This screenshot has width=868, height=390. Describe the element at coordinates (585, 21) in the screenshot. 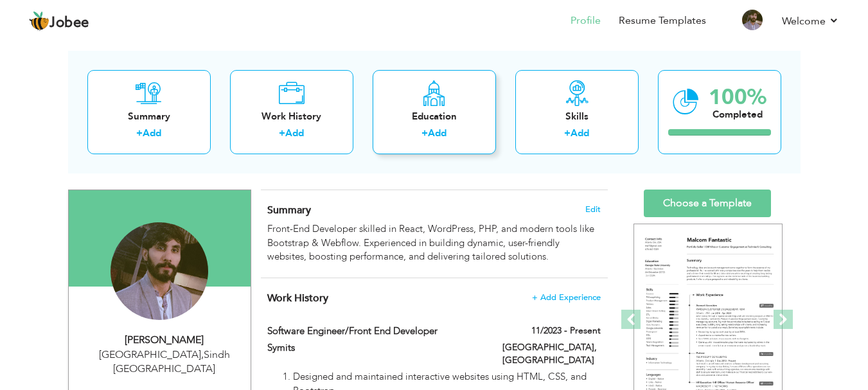

I see `a: Profile` at that location.